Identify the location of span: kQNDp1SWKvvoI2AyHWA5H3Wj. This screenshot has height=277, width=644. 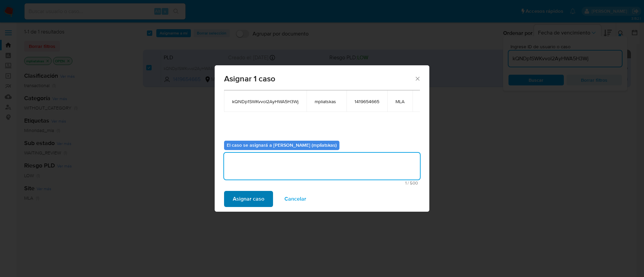
(265, 101).